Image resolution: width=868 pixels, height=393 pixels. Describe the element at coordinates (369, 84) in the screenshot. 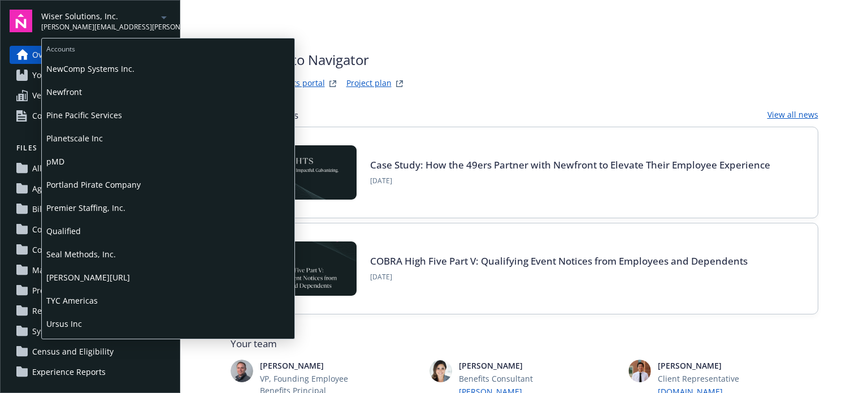

I see `a: Project plan` at that location.